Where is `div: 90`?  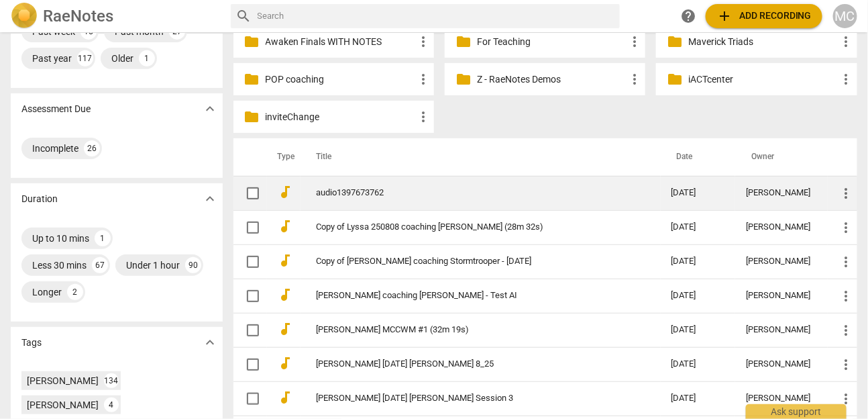 div: 90 is located at coordinates (193, 265).